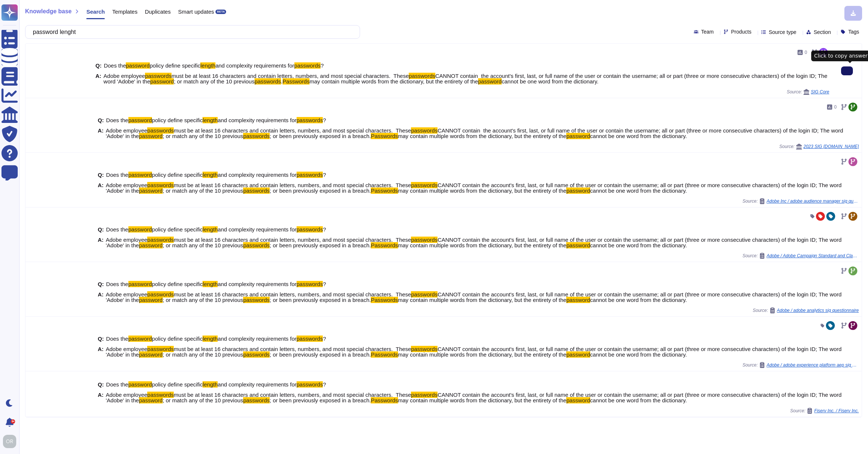  What do you see at coordinates (13, 422) in the screenshot?
I see `div: 9+` at bounding box center [13, 422].